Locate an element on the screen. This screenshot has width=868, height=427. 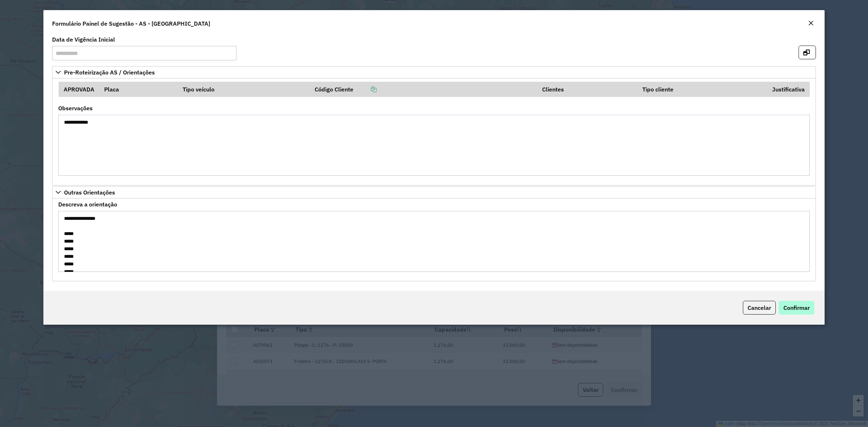
th: Tipo cliente is located at coordinates (703, 90).